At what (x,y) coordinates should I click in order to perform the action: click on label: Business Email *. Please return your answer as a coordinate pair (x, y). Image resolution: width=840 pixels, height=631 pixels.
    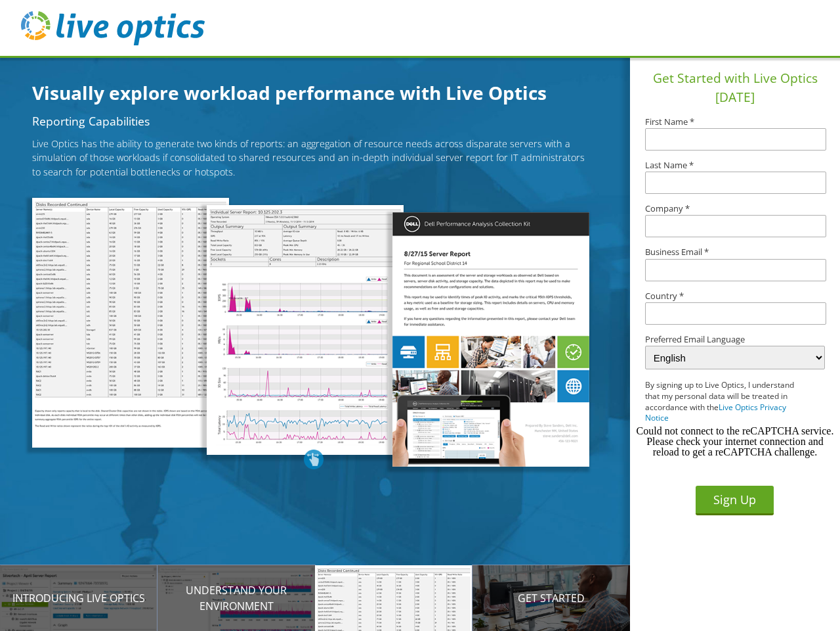
    Looking at the image, I should click on (735, 252).